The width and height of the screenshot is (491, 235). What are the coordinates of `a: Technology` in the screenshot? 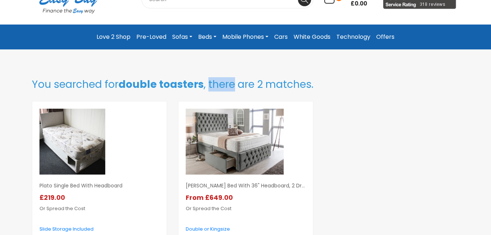 It's located at (353, 37).